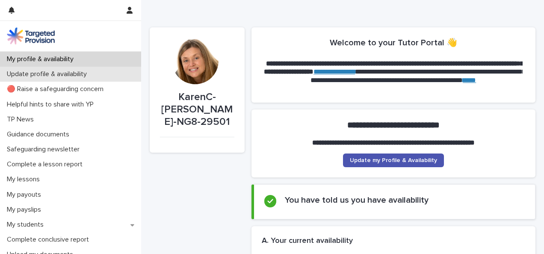 The image size is (544, 254). What do you see at coordinates (46, 164) in the screenshot?
I see `p: Complete a lesson report` at bounding box center [46, 164].